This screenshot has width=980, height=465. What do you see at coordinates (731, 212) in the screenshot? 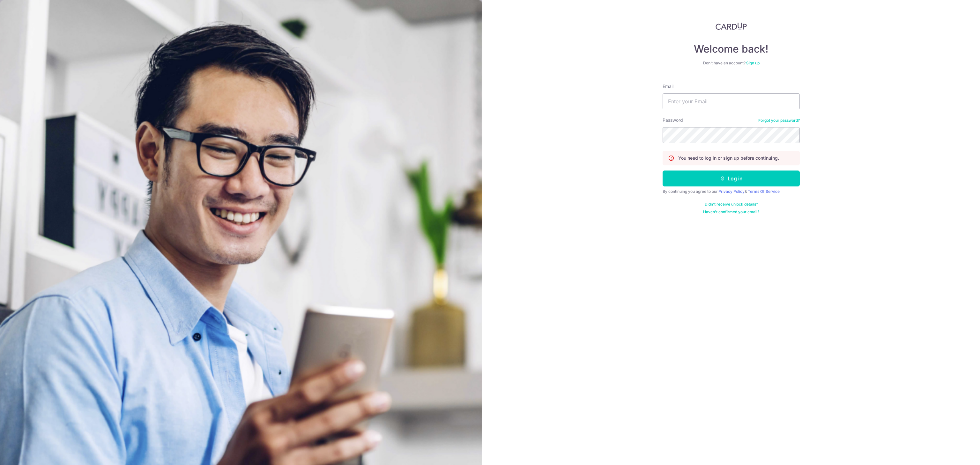
I see `a: Haven't confirmed your email?` at bounding box center [731, 212].